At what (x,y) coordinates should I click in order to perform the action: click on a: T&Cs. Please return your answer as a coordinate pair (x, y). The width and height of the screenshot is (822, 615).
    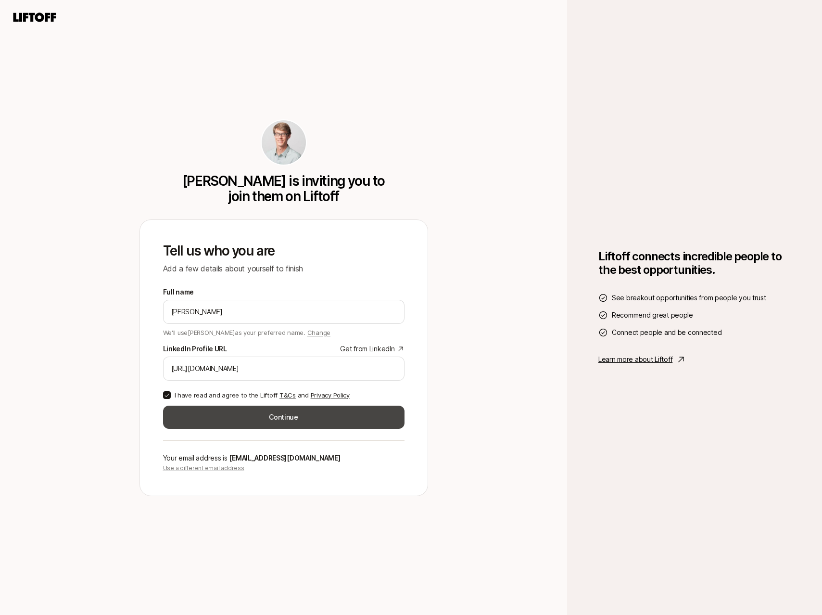
    Looking at the image, I should click on (288, 395).